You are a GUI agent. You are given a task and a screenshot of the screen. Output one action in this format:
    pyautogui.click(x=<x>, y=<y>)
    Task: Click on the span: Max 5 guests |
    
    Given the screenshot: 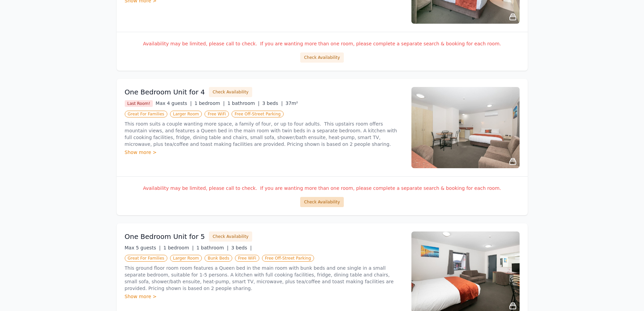 What is the action you would take?
    pyautogui.click(x=143, y=248)
    